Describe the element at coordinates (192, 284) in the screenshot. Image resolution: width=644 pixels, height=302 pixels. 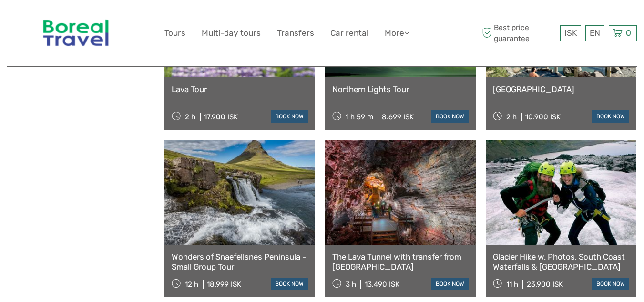
I see `span: 12 h` at that location.